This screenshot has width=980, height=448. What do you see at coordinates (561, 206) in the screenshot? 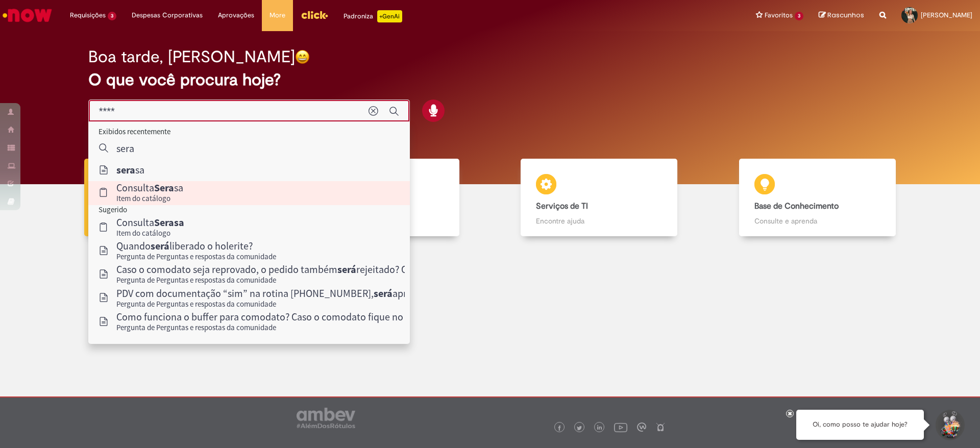
I see `b: Serviços de TI` at bounding box center [561, 206].